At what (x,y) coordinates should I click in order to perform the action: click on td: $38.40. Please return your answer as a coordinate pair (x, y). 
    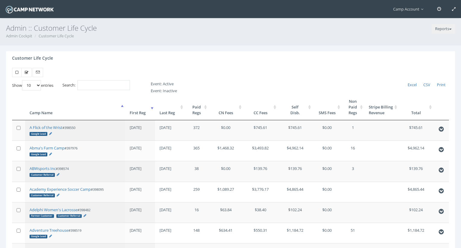
    Looking at the image, I should click on (260, 213).